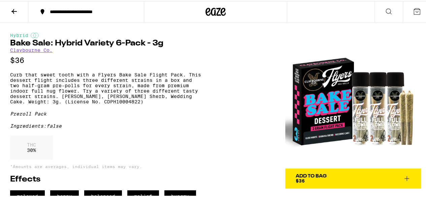 This screenshot has width=426, height=197. Describe the element at coordinates (107, 125) in the screenshot. I see `div: Ingredients: false` at that location.